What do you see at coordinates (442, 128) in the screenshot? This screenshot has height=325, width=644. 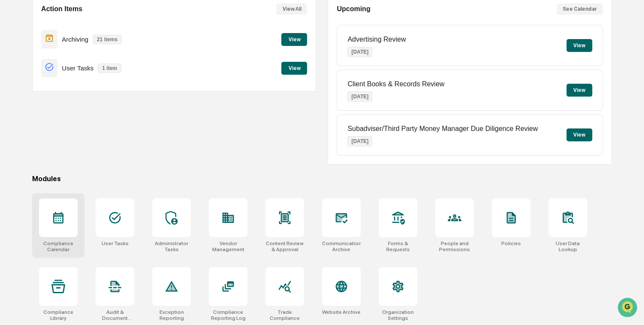 I see `p: Subadviser/Third Party Money Manager Due Diligence Review` at bounding box center [442, 128].